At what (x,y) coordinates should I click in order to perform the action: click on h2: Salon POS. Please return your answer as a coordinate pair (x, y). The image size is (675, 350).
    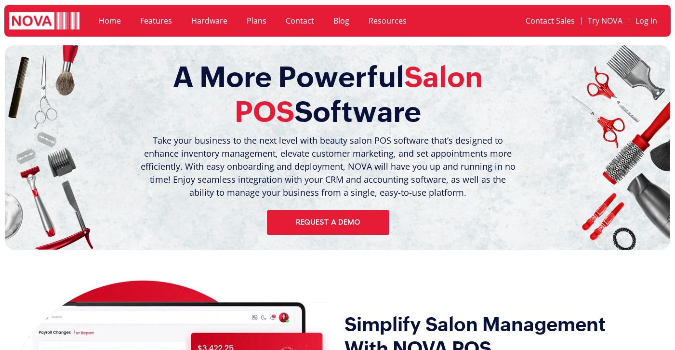
    Looking at the image, I should click on (328, 94).